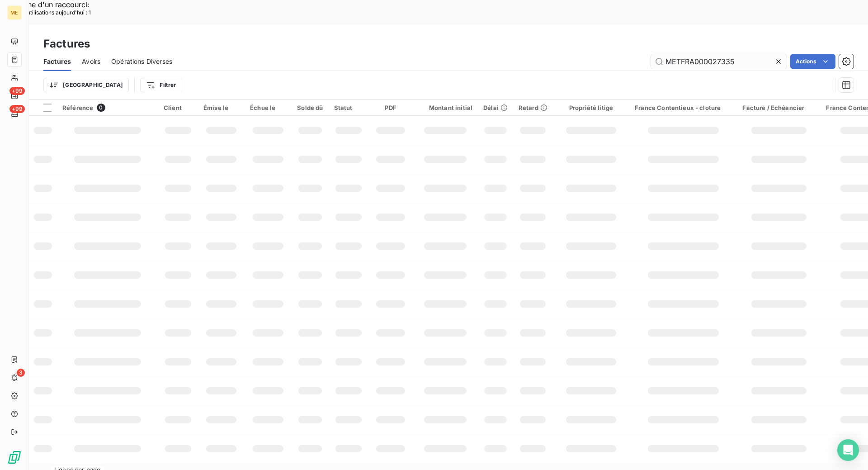 Image resolution: width=868 pixels, height=470 pixels. What do you see at coordinates (813, 61) in the screenshot?
I see `button: Actions` at bounding box center [813, 61].